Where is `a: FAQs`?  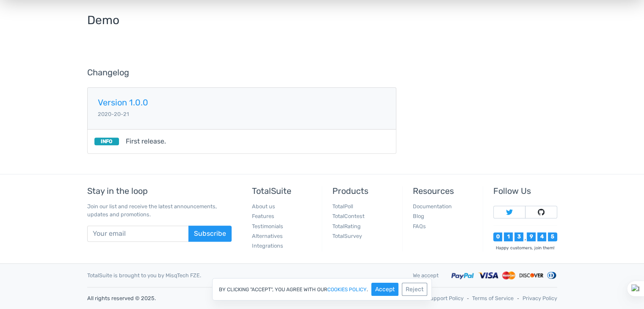
a: FAQs is located at coordinates (419, 226).